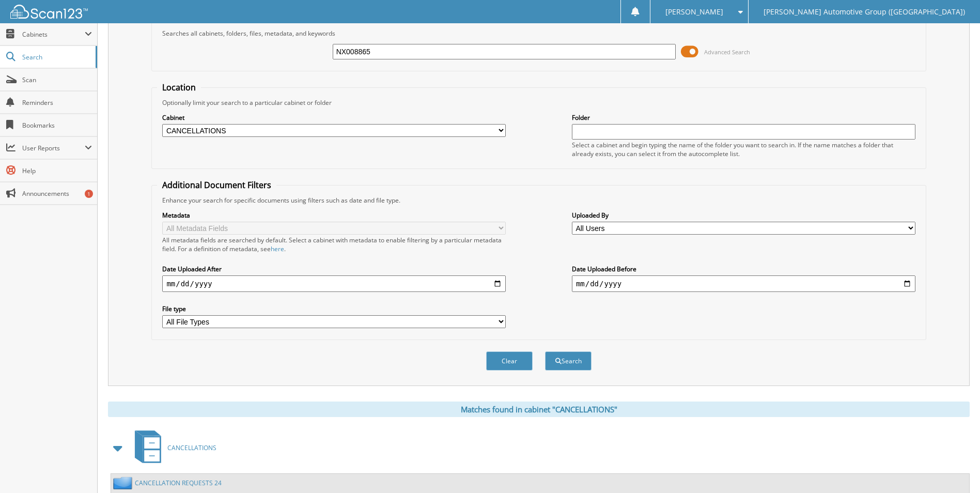 The width and height of the screenshot is (980, 493). Describe the element at coordinates (179, 87) in the screenshot. I see `legend: Location` at that location.